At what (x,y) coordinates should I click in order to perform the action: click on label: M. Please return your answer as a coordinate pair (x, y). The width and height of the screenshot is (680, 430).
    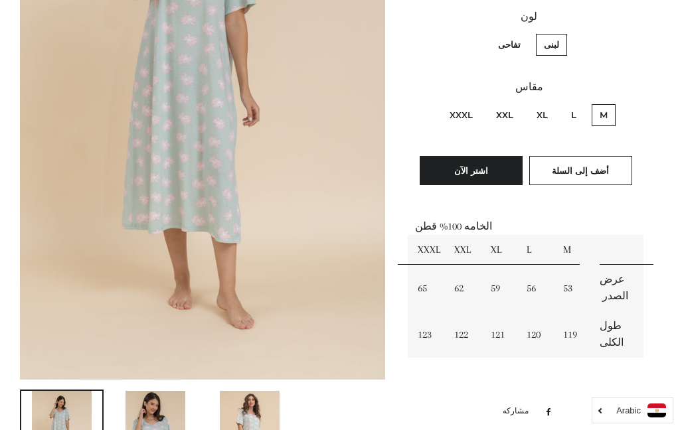
    Looking at the image, I should click on (604, 115).